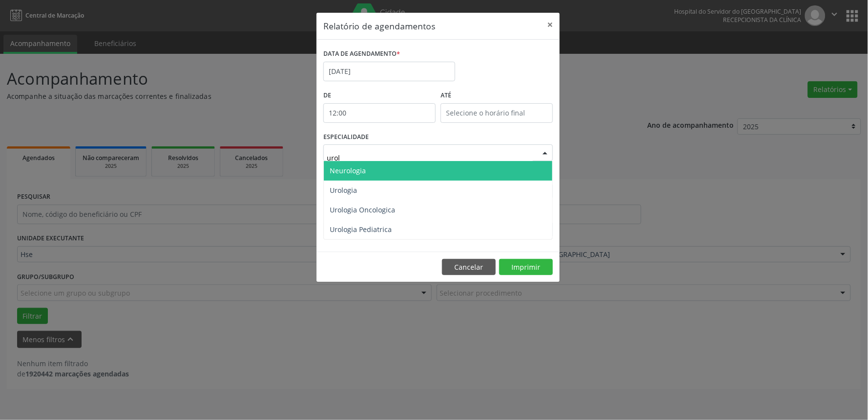  I want to click on label: ESPECIALIDADE, so click(346, 137).